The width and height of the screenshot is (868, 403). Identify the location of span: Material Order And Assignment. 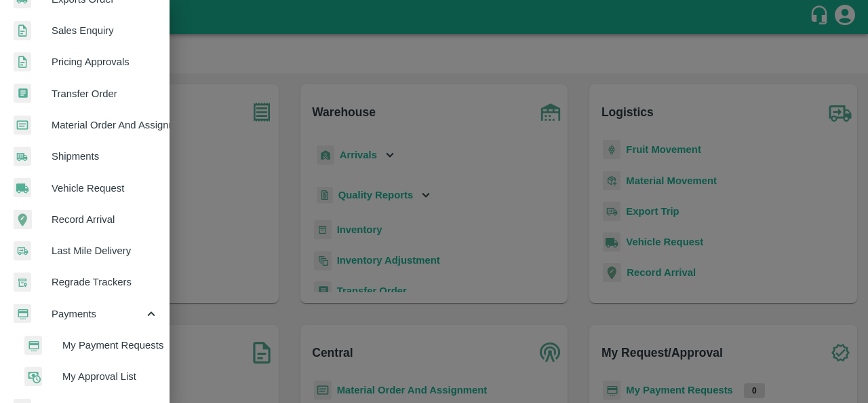
(105, 125).